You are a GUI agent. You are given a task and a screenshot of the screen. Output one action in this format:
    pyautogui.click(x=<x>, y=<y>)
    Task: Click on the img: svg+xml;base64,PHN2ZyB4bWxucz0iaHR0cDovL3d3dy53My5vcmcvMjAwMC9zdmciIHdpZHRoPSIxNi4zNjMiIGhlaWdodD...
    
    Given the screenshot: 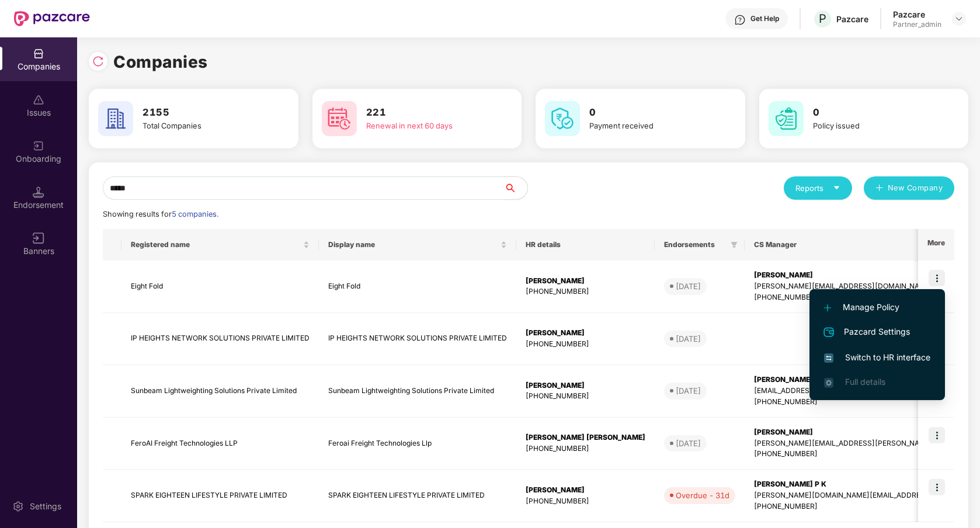 What is the action you would take?
    pyautogui.click(x=829, y=383)
    